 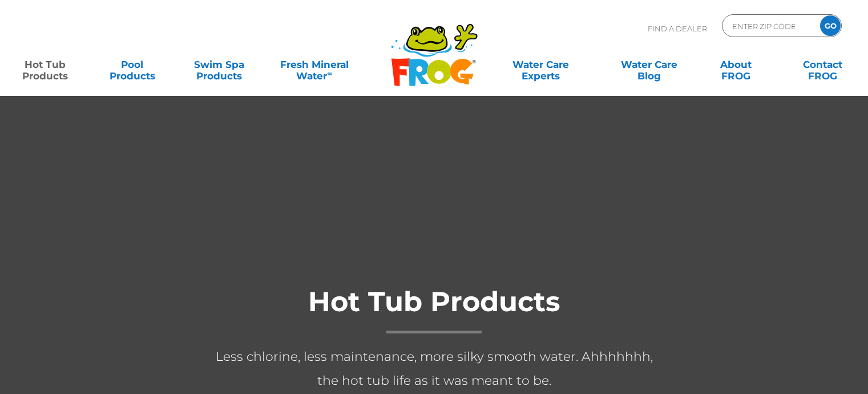 I want to click on a: Water CareBlog, so click(x=649, y=65).